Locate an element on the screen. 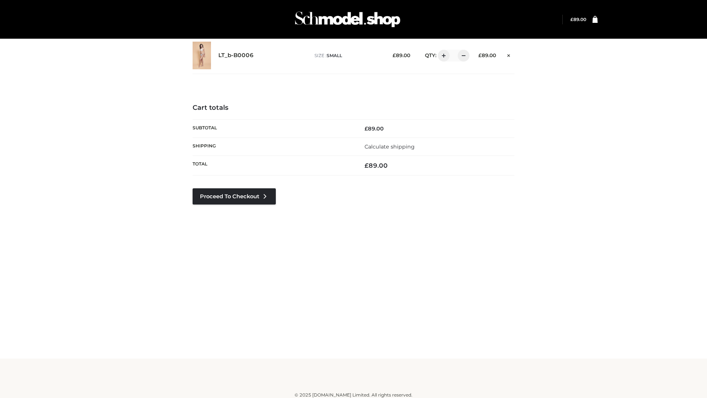 This screenshot has height=398, width=707. th: Subtotal is located at coordinates (273, 128).